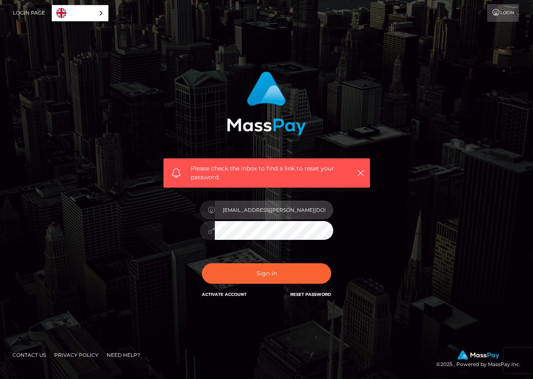 The height and width of the screenshot is (379, 533). What do you see at coordinates (267, 273) in the screenshot?
I see `button: Sign in` at bounding box center [267, 273].